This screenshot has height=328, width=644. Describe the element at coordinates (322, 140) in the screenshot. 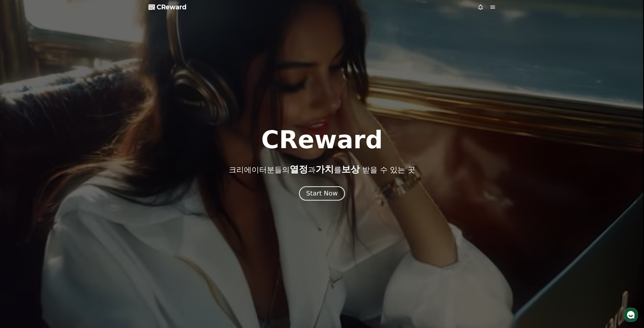

I see `h1: CReward` at that location.